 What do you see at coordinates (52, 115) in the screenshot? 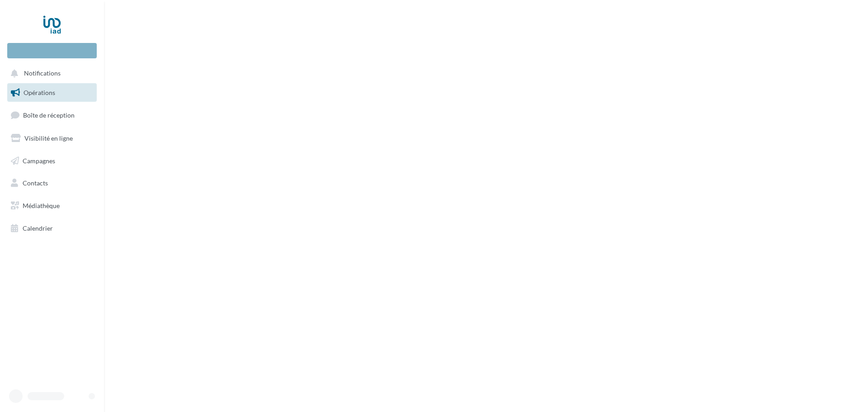
I see `a: Boîte de réception` at bounding box center [52, 115].